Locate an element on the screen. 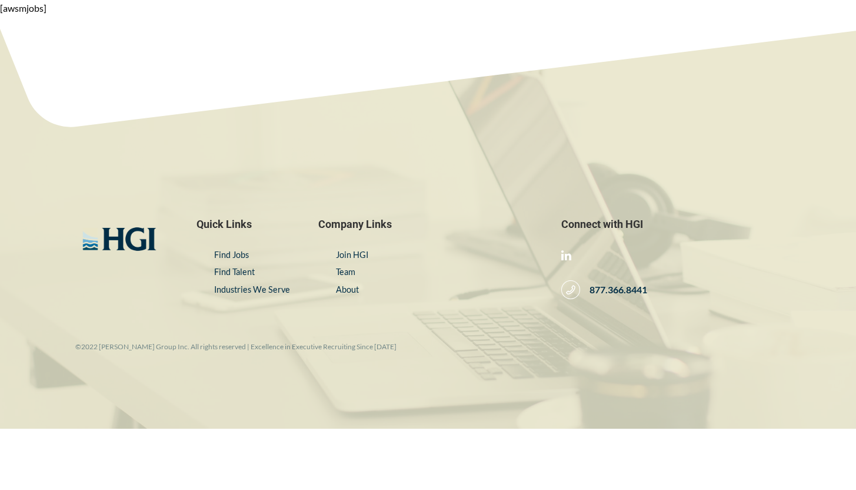 This screenshot has width=856, height=490. a: Find Talent is located at coordinates (234, 271).